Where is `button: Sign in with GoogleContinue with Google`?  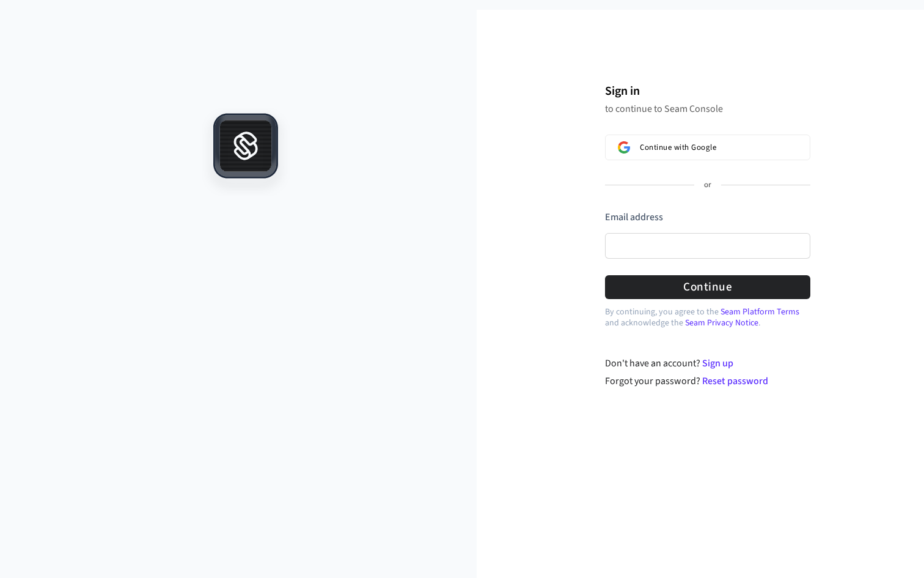
button: Sign in with GoogleContinue with Google is located at coordinates (708, 147).